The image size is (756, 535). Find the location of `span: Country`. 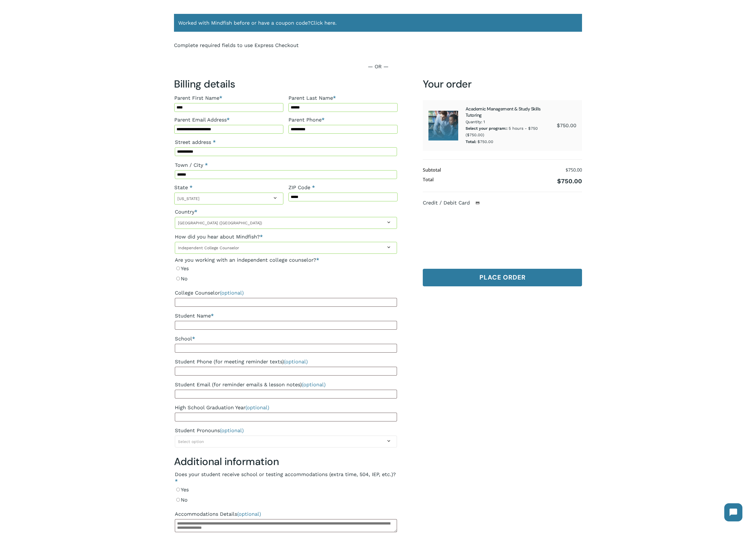

span: Country is located at coordinates (286, 223).